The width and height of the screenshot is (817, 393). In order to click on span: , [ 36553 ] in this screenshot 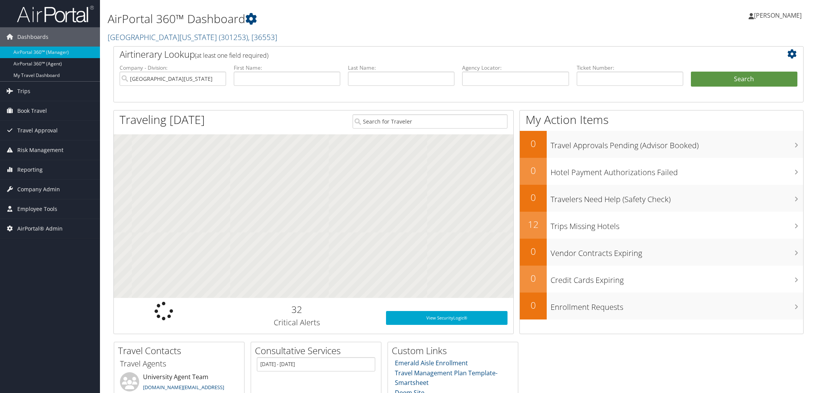, I will do `click(263, 37)`.